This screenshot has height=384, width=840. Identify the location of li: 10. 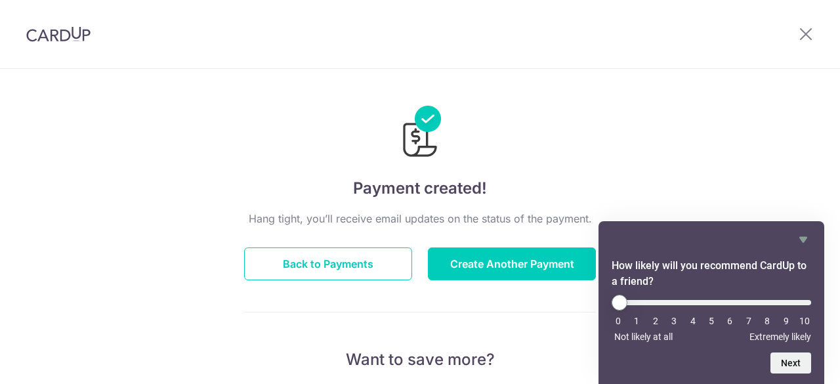
(804, 321).